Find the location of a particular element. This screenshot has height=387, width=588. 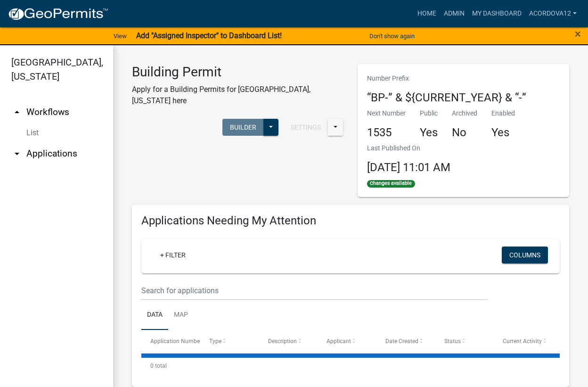

span: Type is located at coordinates (215, 341).